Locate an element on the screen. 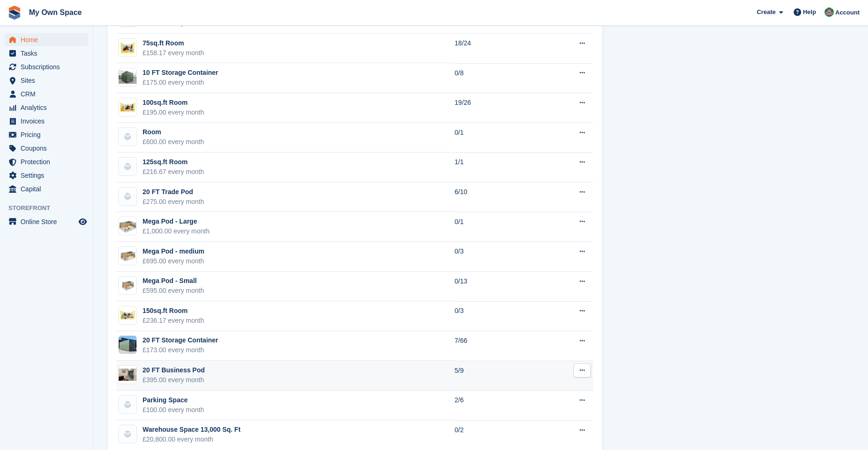  div: Mega Pod - Large is located at coordinates (176, 221).